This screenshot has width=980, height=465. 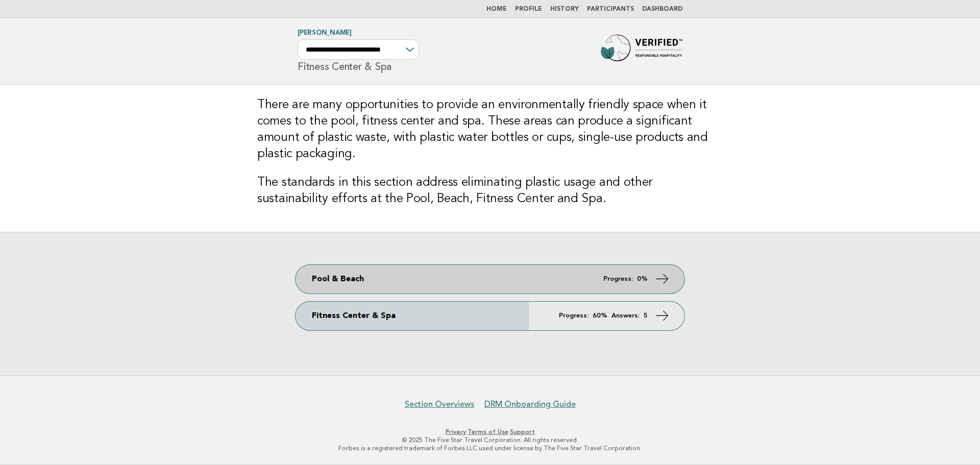 What do you see at coordinates (662, 9) in the screenshot?
I see `a: Dashboard` at bounding box center [662, 9].